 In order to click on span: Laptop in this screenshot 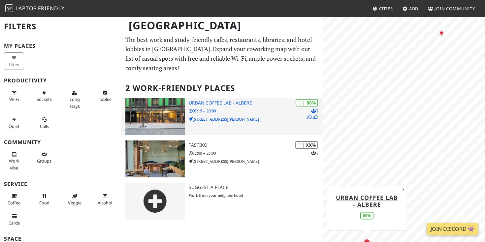, I will do `click(26, 8)`.